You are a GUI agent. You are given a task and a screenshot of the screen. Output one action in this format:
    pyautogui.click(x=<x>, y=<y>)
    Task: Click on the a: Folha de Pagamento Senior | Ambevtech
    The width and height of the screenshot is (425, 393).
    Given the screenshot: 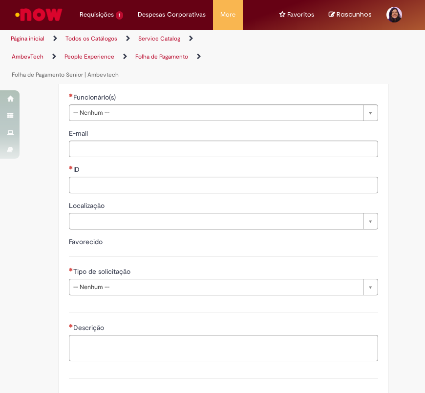 What is the action you would take?
    pyautogui.click(x=65, y=75)
    